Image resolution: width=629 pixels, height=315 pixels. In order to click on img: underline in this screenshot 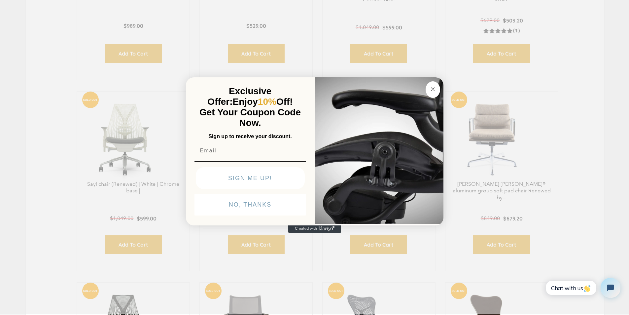, I will do `click(250, 161)`.